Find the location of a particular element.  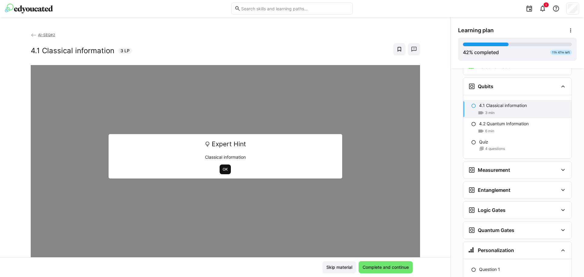

span: Complete and continue is located at coordinates (385, 267).